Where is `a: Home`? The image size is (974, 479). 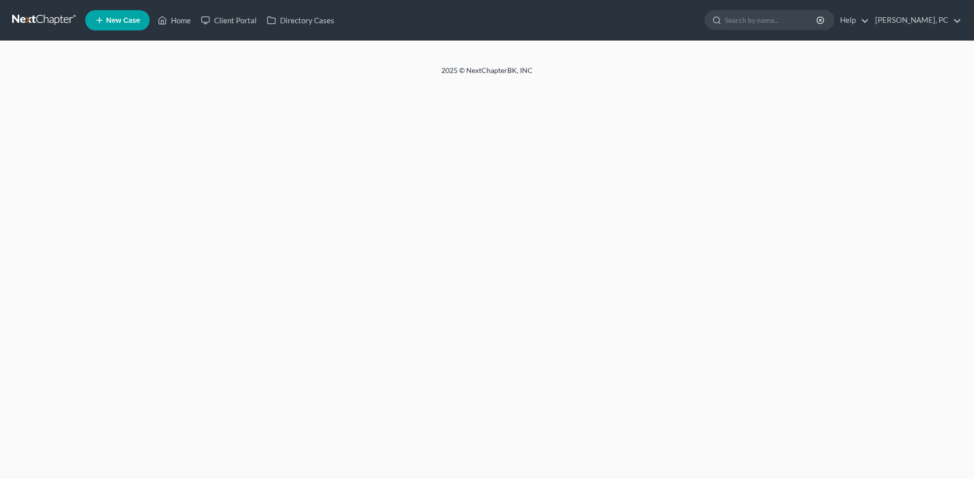
a: Home is located at coordinates (174, 20).